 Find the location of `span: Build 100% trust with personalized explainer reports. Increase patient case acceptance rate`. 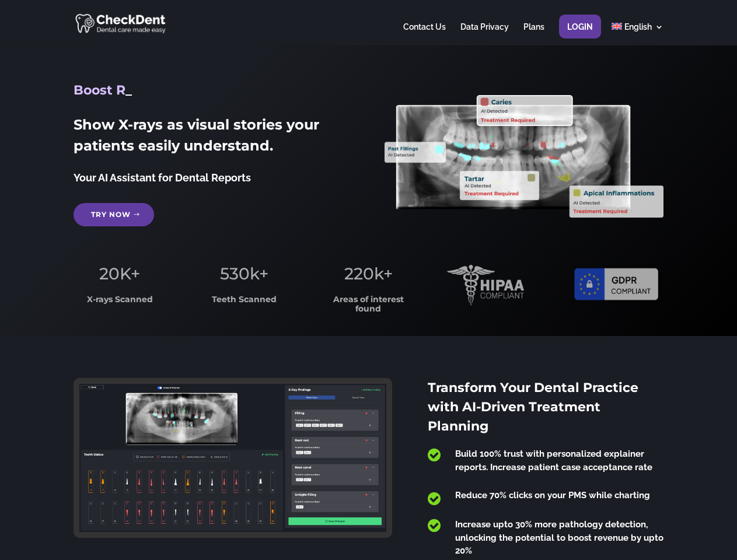

span: Build 100% trust with personalized explainer reports. Increase patient case acceptance rate is located at coordinates (554, 460).